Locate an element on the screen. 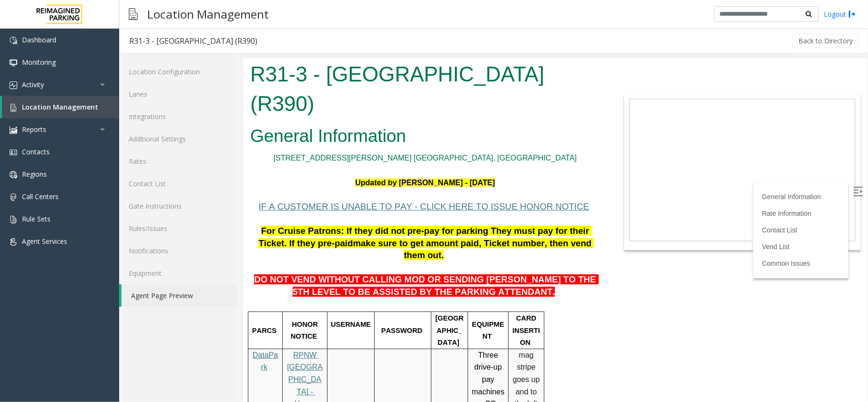 The width and height of the screenshot is (868, 402). span: Contacts is located at coordinates (36, 152).